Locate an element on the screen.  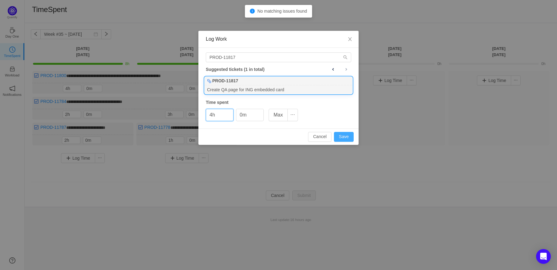
i: icon: close is located at coordinates (350, 39).